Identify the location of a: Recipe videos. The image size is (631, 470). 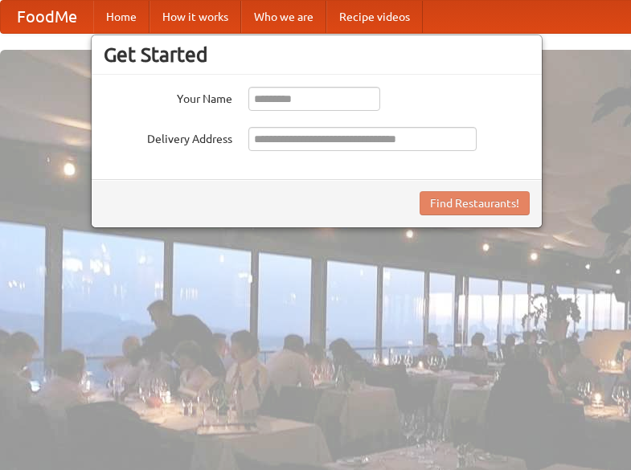
(375, 17).